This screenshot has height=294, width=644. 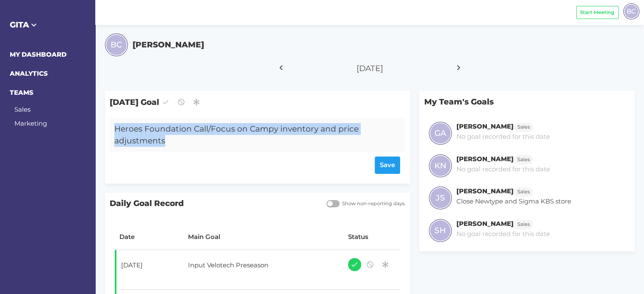 What do you see at coordinates (514, 201) in the screenshot?
I see `p: Close Newtype and Sigma KBS store` at bounding box center [514, 201].